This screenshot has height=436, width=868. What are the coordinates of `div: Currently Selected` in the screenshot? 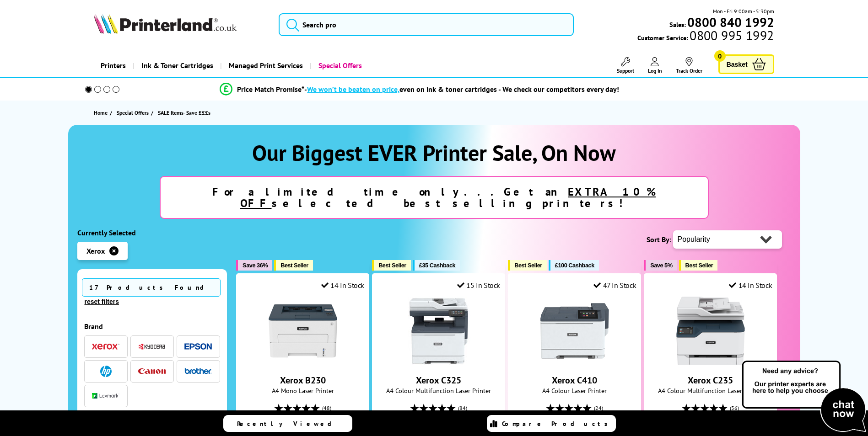 It's located at (153, 233).